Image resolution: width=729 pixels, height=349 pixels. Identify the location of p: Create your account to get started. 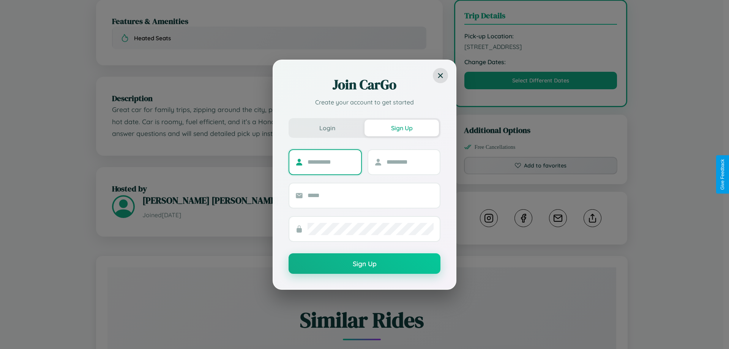
(364, 102).